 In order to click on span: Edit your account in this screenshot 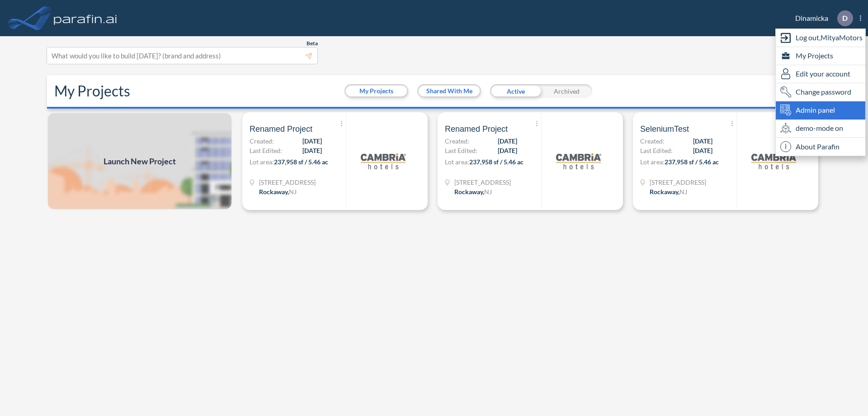, I will do `click(823, 74)`.